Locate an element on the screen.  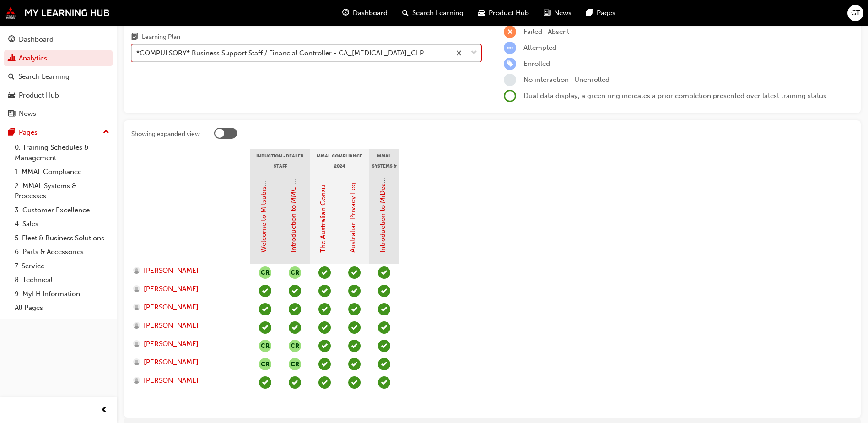
a: 4. Sales is located at coordinates (62, 224).